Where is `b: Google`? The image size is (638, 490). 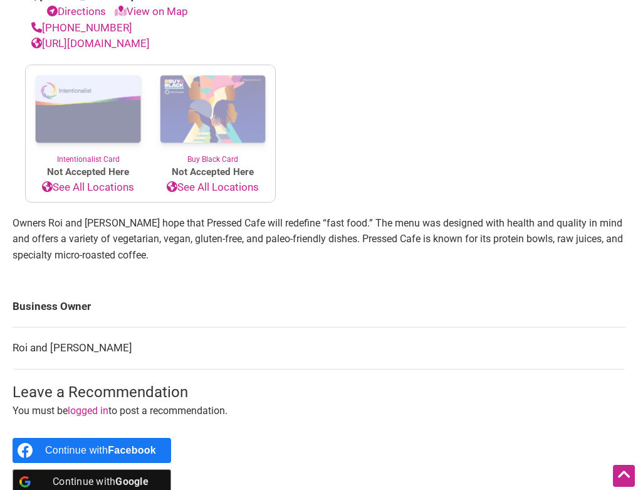
b: Google is located at coordinates (132, 481).